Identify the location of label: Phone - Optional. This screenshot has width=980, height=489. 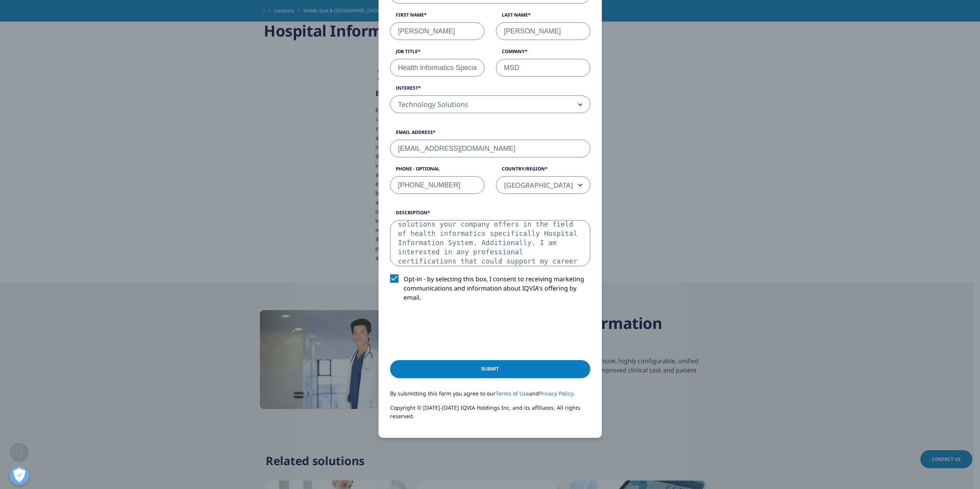
(437, 171).